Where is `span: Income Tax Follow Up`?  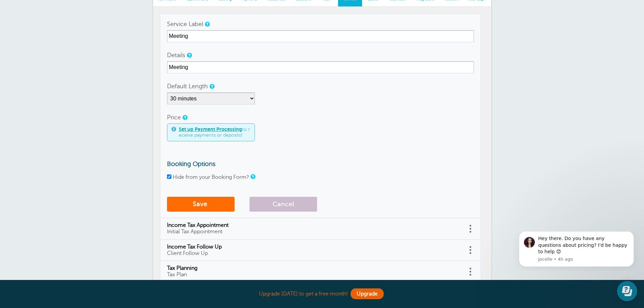
span: Income Tax Follow Up is located at coordinates (314, 246).